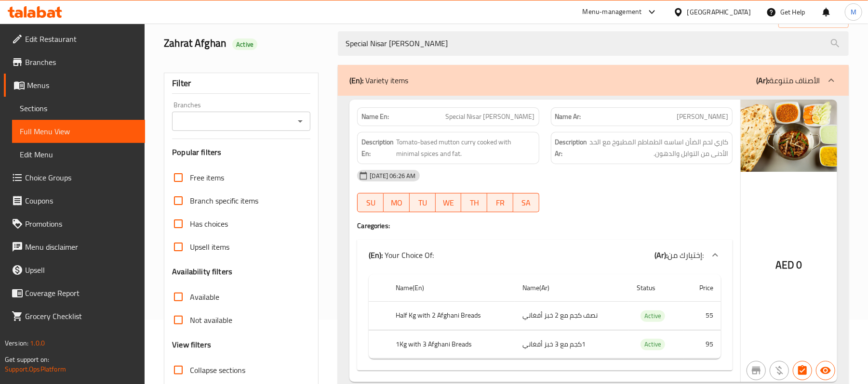 This screenshot has height=384, width=868. Describe the element at coordinates (81, 62) in the screenshot. I see `span: Branches` at that location.